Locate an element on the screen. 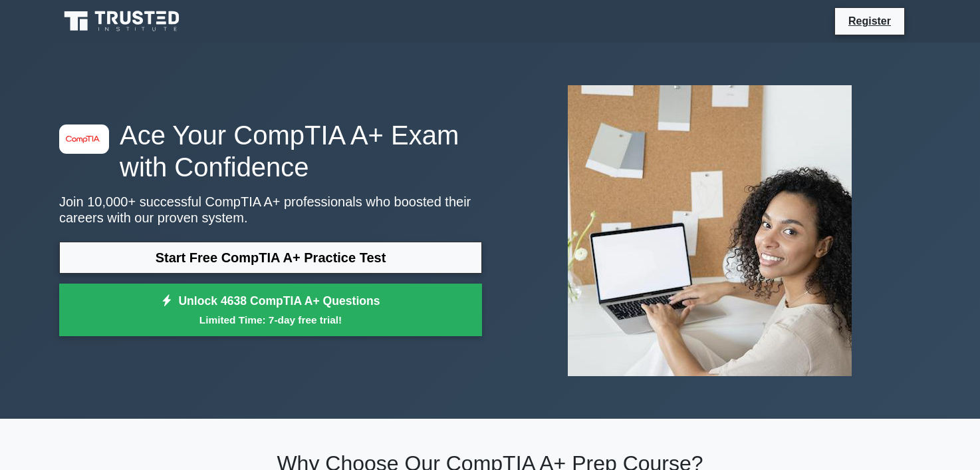  a: Start Free CompTIA A+ Practice Test is located at coordinates (270, 258).